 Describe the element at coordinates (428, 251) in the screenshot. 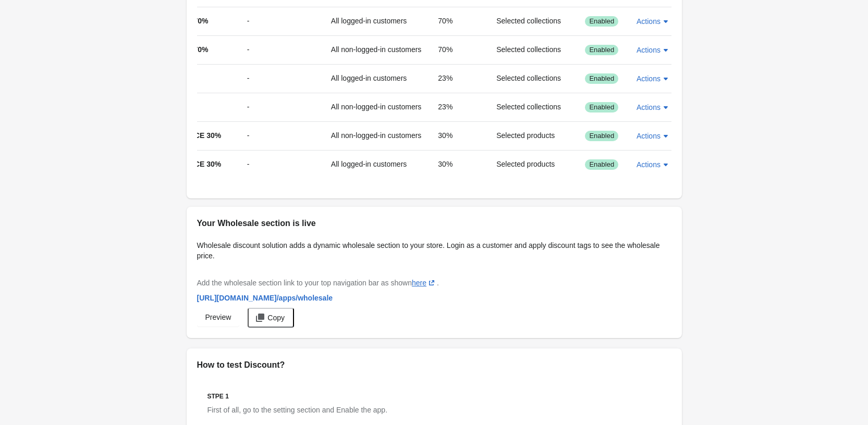

I see `span: Wholesale discount solution adds a dynamic wholesale section to your store. Login as a customer a...` at that location.